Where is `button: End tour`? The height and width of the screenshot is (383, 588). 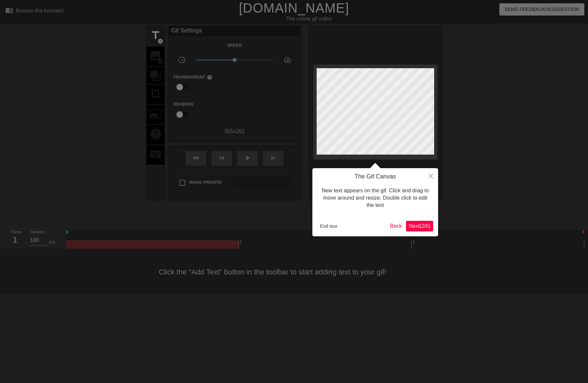
button: End tour is located at coordinates (328, 226).